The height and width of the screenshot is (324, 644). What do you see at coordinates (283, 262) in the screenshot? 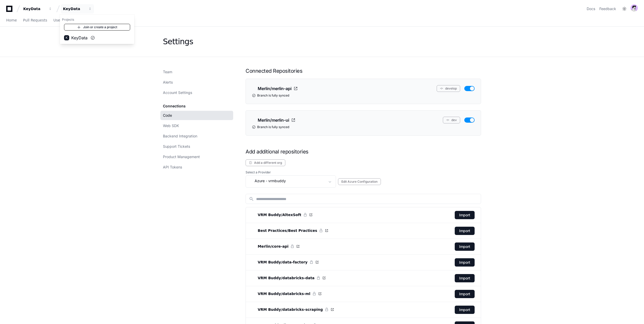
I see `span: VRM Buddy/data-factory` at bounding box center [283, 262].